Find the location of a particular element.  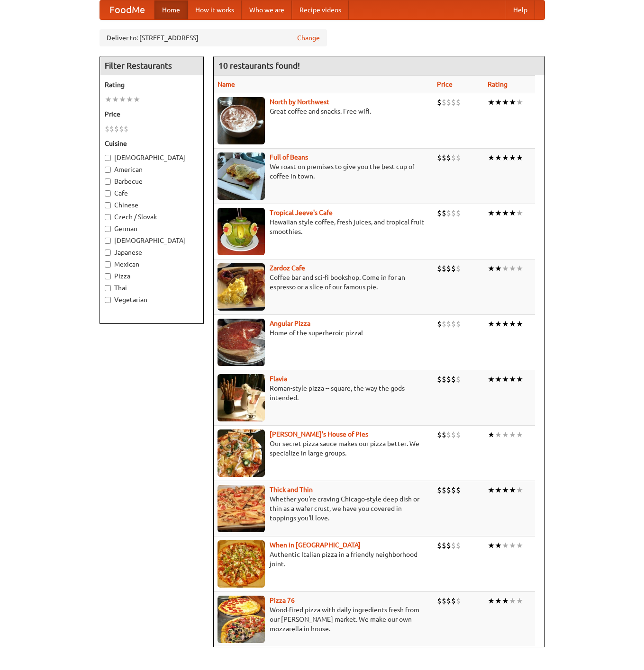

p: Roman-style pizza -- square, the way the gods intended. is located at coordinates (324, 393).